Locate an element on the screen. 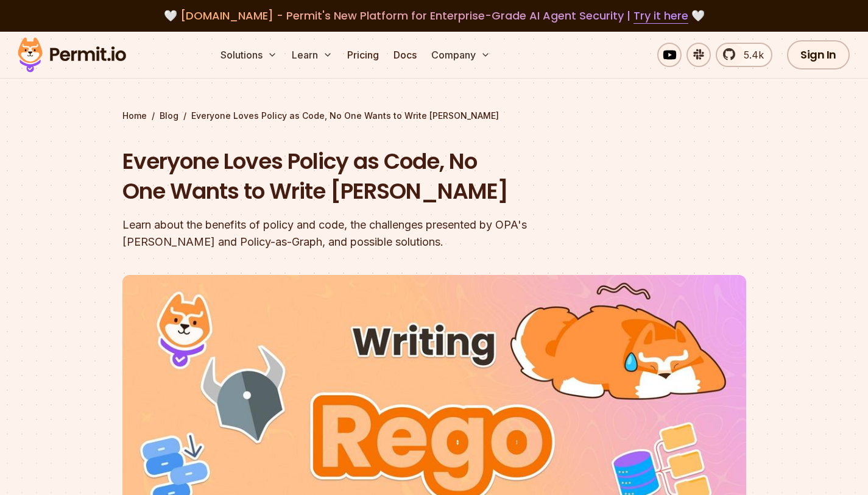 This screenshot has height=495, width=868. a: Home is located at coordinates (134, 116).